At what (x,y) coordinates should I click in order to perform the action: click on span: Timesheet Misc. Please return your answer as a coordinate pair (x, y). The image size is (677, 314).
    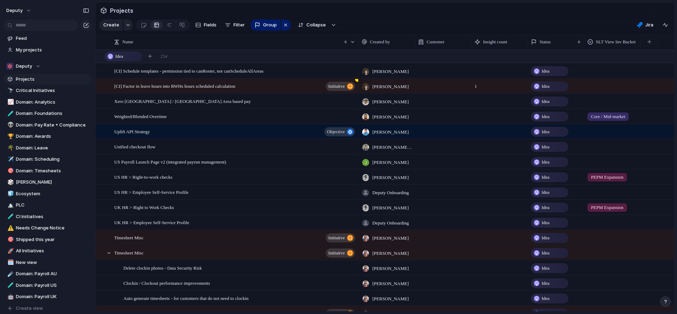
    Looking at the image, I should click on (129, 237).